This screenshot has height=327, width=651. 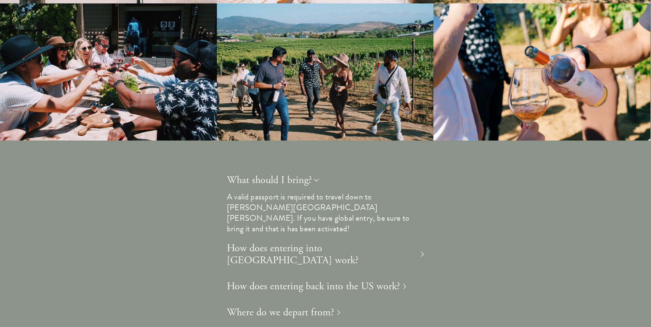 I want to click on h1: What should I bring?, so click(x=269, y=180).